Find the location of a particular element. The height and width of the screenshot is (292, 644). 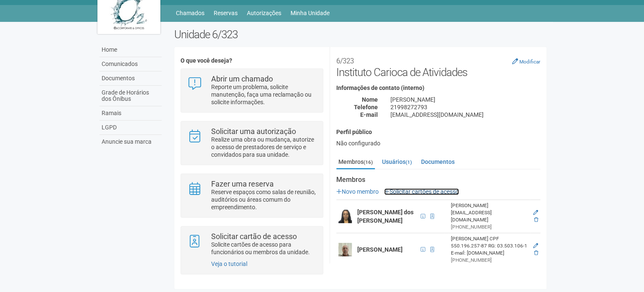

h4: O que você deseja? is located at coordinates (252, 61).